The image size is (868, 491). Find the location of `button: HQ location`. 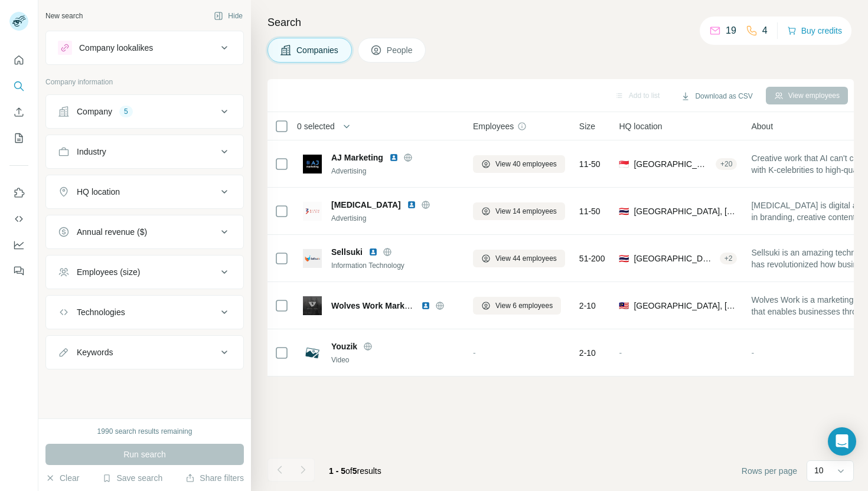

button: HQ location is located at coordinates (145, 191).